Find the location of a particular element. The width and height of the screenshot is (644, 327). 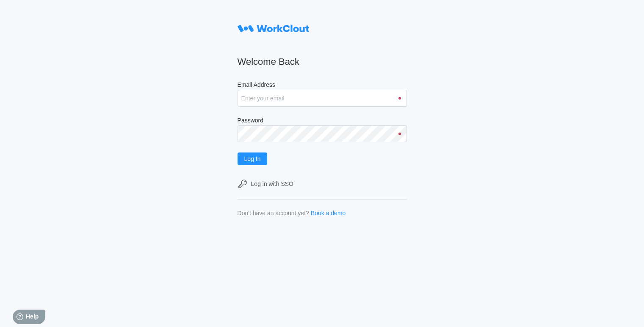

h2: Welcome Back is located at coordinates (322, 62).